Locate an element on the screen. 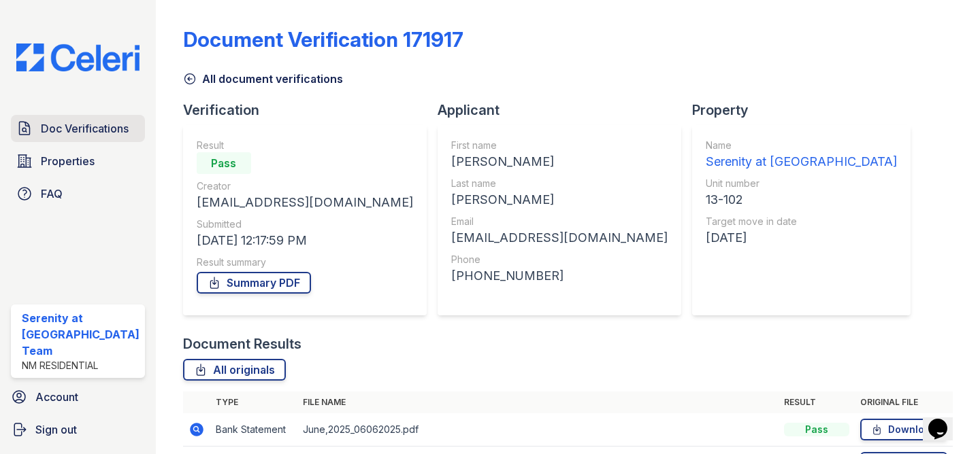 Image resolution: width=980 pixels, height=454 pixels. div: Target move in date is located at coordinates (801, 222).